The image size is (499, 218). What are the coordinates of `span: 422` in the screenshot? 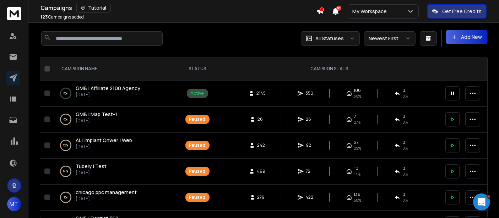 It's located at (310, 197).